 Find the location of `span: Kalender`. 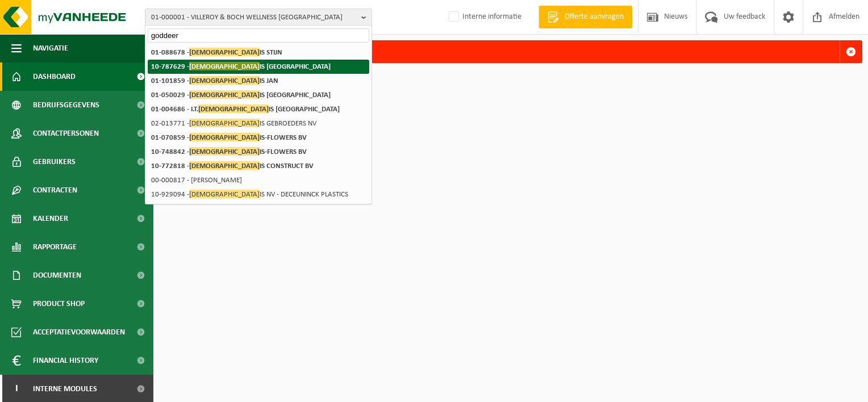

span: Kalender is located at coordinates (51, 219).